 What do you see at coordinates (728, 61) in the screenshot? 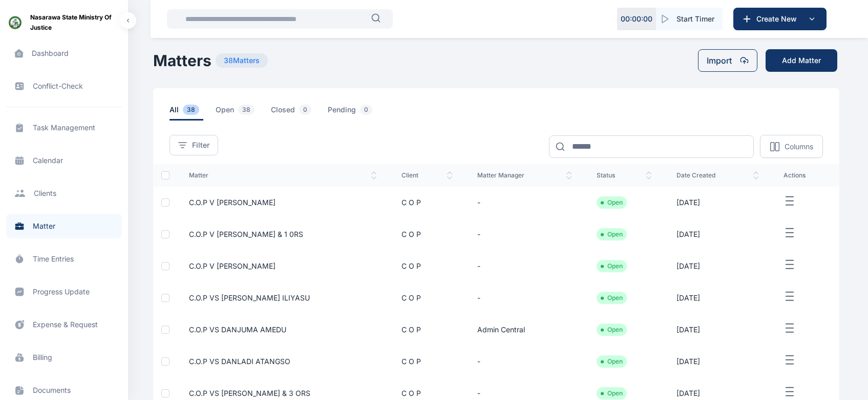
I see `button: Import` at bounding box center [728, 61].